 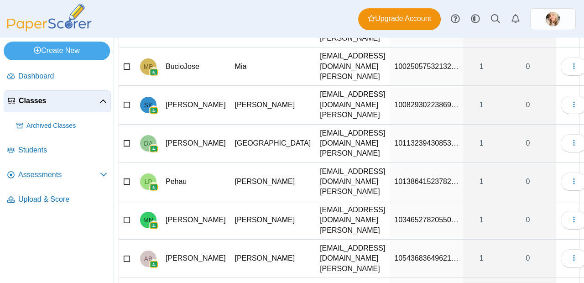 What do you see at coordinates (57, 150) in the screenshot?
I see `a: Students` at bounding box center [57, 150].